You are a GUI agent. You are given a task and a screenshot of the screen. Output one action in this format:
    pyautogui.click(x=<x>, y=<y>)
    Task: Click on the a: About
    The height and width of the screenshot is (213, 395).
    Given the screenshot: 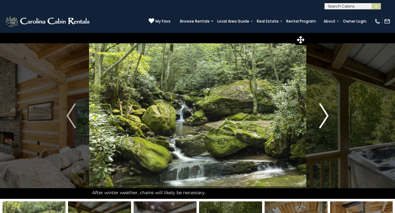 What is the action you would take?
    pyautogui.click(x=330, y=21)
    